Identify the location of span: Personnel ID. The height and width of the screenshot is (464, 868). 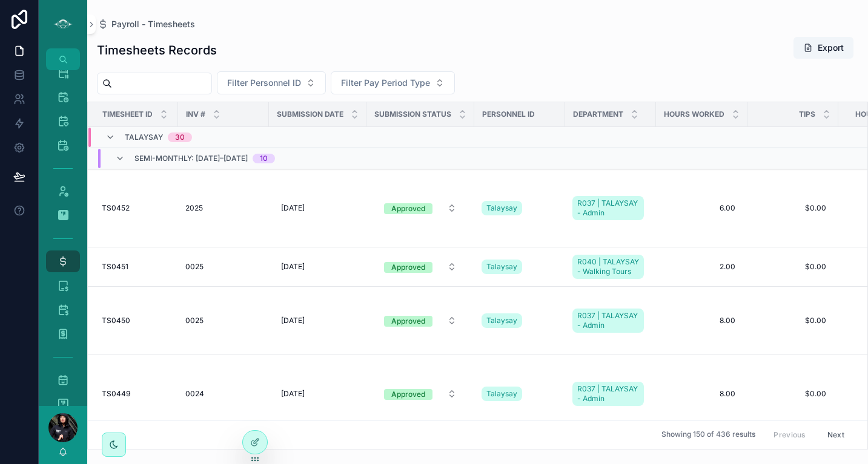
(508, 114).